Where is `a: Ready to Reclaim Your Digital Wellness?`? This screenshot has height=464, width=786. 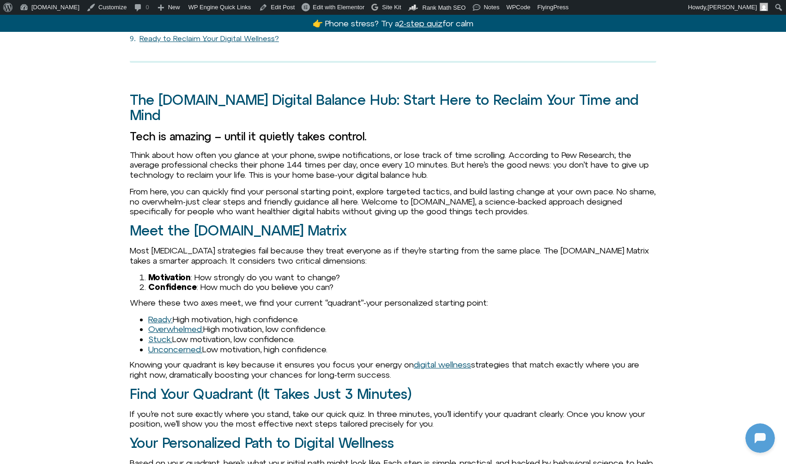
a: Ready to Reclaim Your Digital Wellness? is located at coordinates (209, 38).